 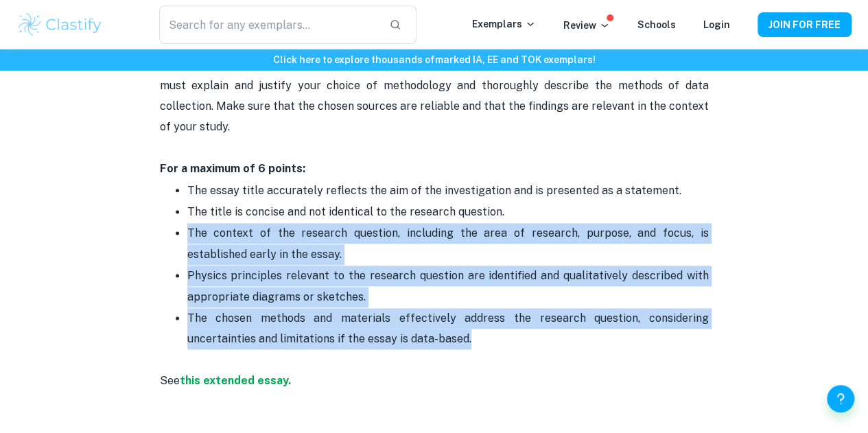 I want to click on a: this extended essay., so click(x=235, y=381).